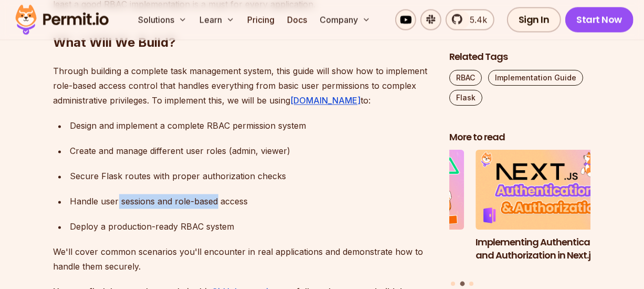  I want to click on img: Implementing Authentication and Authorization in Next.js, so click(546, 190).